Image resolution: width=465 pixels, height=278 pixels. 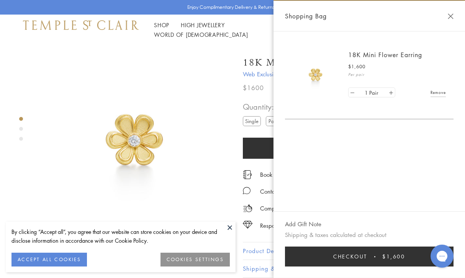 I want to click on span: Checkout, so click(x=350, y=256).